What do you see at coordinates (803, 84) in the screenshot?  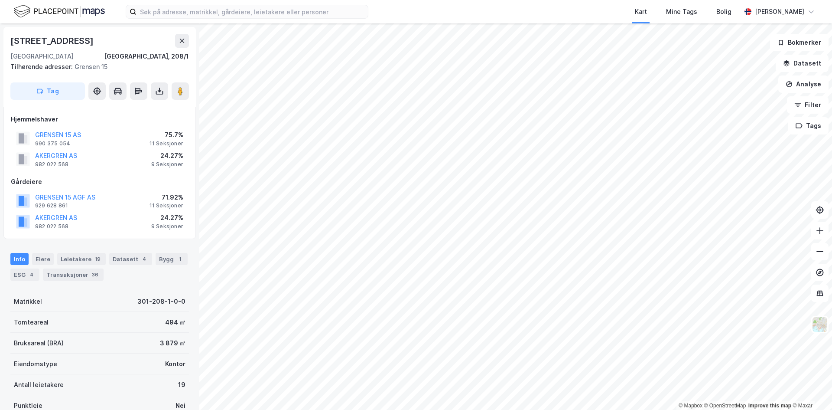 I see `button: Analyse` at bounding box center [803, 84].